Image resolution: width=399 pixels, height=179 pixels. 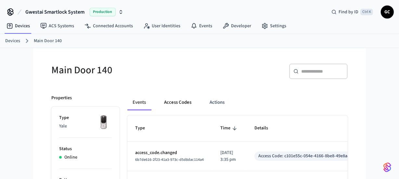 What do you see at coordinates (217, 103) in the screenshot?
I see `button: Actions` at bounding box center [217, 103].